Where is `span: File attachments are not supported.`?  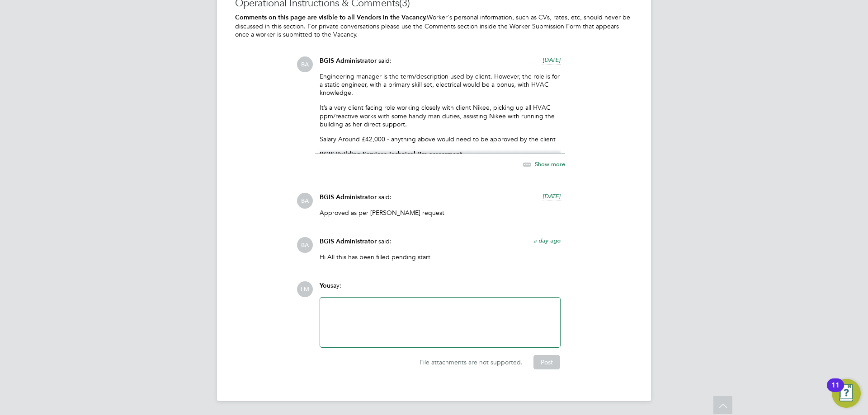 span: File attachments are not supported. is located at coordinates (471, 362).